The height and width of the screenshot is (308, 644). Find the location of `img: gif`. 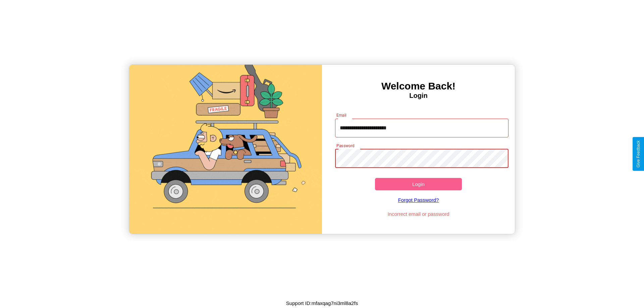

img: gif is located at coordinates (226, 149).